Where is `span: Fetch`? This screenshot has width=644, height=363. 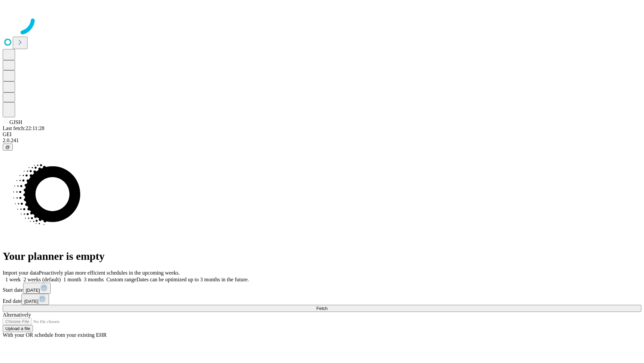
span: Fetch is located at coordinates (322, 308).